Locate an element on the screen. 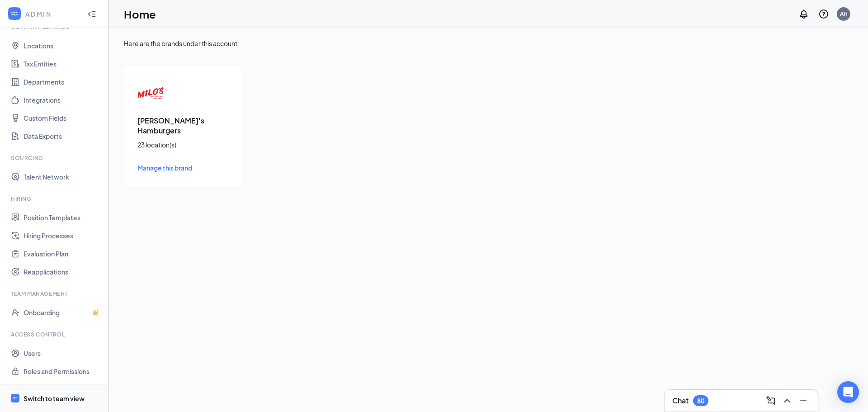 This screenshot has width=868, height=412. a: Departments is located at coordinates (61, 82).